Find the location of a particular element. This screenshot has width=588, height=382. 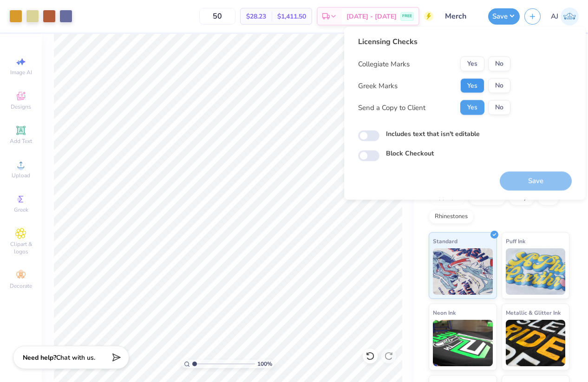

strong: Need help? is located at coordinates (40, 358).